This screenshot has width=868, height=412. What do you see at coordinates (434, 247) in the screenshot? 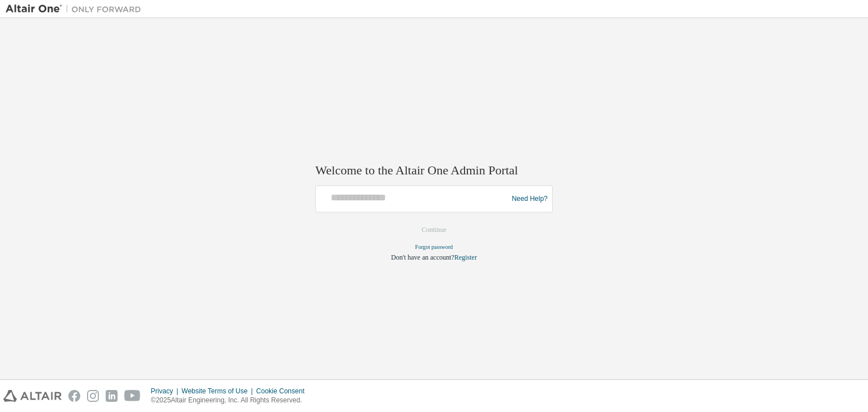
I see `a: Forgot password` at bounding box center [434, 247].